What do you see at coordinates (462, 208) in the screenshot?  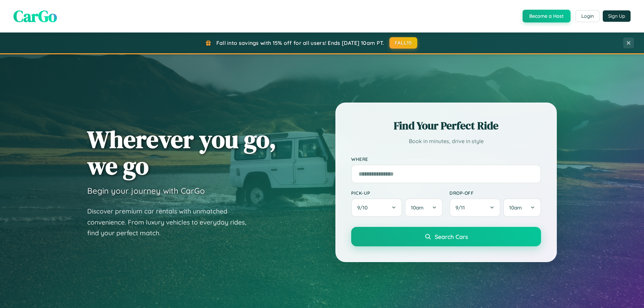 I see `span: 9 / 11` at bounding box center [462, 208].